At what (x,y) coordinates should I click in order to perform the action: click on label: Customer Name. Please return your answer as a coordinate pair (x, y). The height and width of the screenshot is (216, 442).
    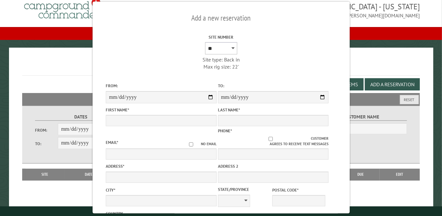
    Looking at the image, I should click on (361, 117).